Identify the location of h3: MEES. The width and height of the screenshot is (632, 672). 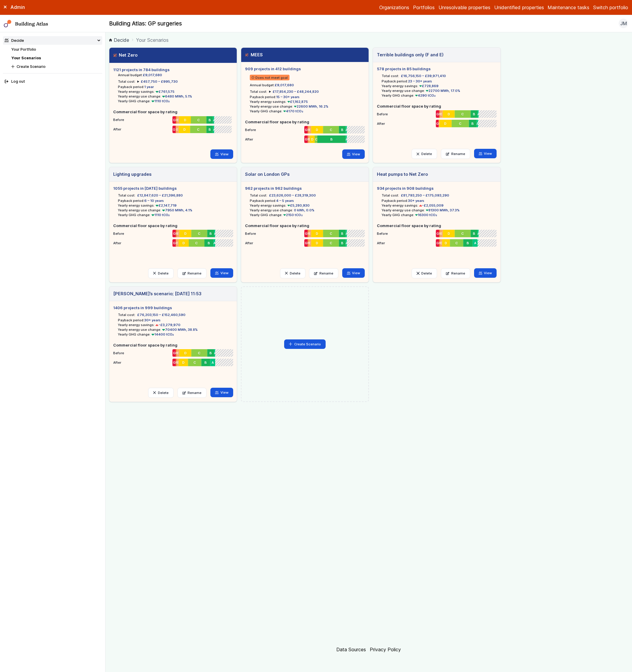
(254, 55).